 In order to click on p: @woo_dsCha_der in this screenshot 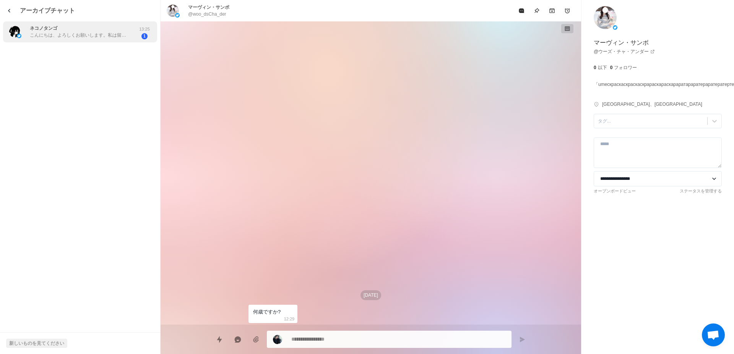, I will do `click(207, 14)`.